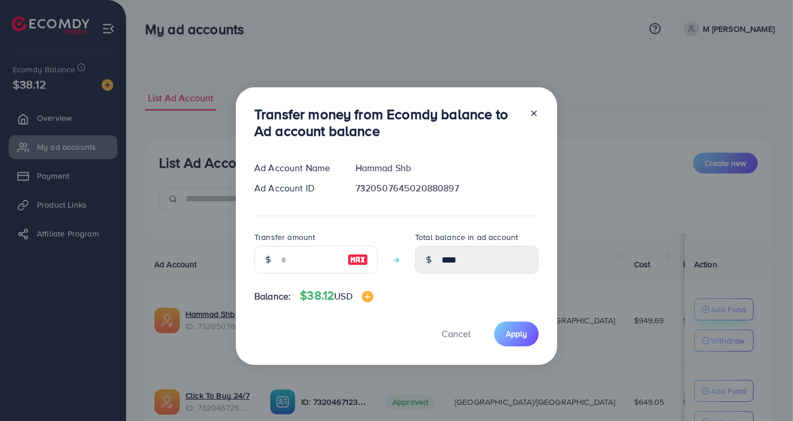 The height and width of the screenshot is (421, 793). I want to click on span: Cancel, so click(456, 334).